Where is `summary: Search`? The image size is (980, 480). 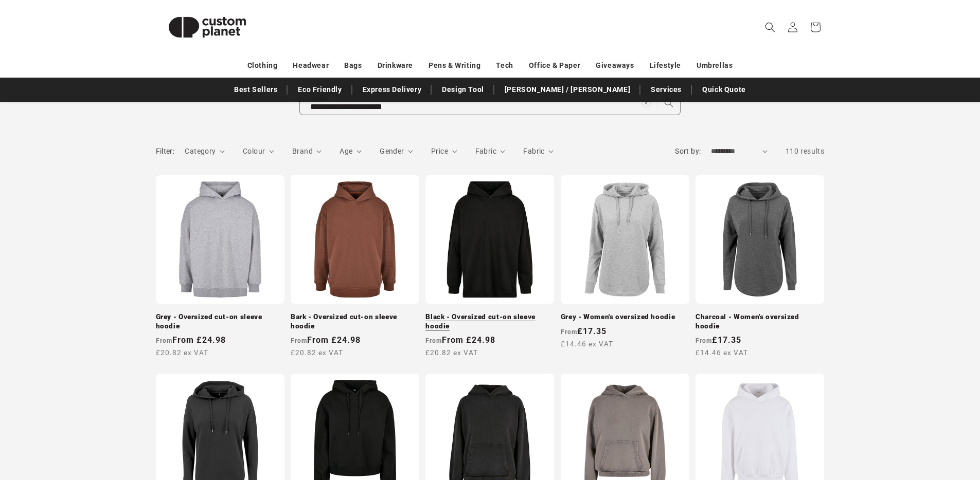 summary: Search is located at coordinates (770, 27).